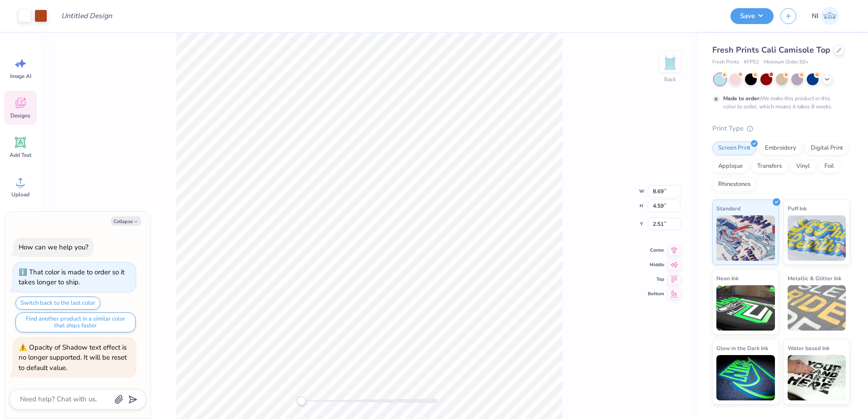 Image resolution: width=868 pixels, height=419 pixels. Describe the element at coordinates (745, 308) in the screenshot. I see `img: Neon Ink` at that location.